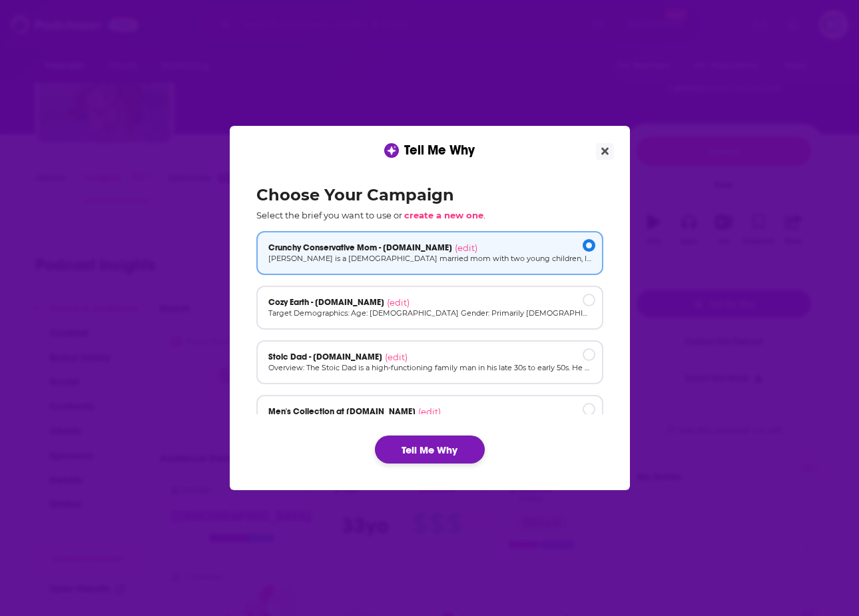  I want to click on p: Overview: The Stoic Dad is a high-functioning family man in his late 30s to early 50s. He values ..., so click(429, 367).